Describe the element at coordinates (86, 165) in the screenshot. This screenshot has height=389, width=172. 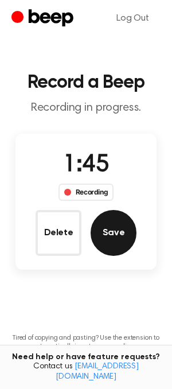
I see `span: 1:45` at that location.